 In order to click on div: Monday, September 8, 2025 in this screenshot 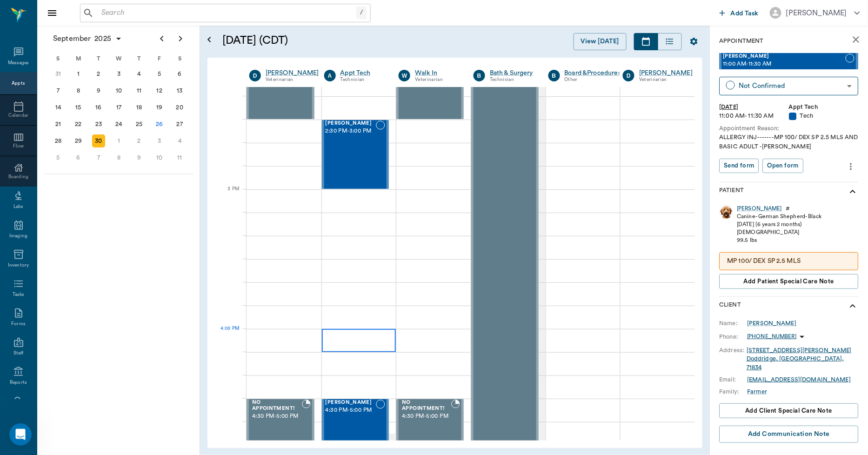, I will do `click(78, 91)`.